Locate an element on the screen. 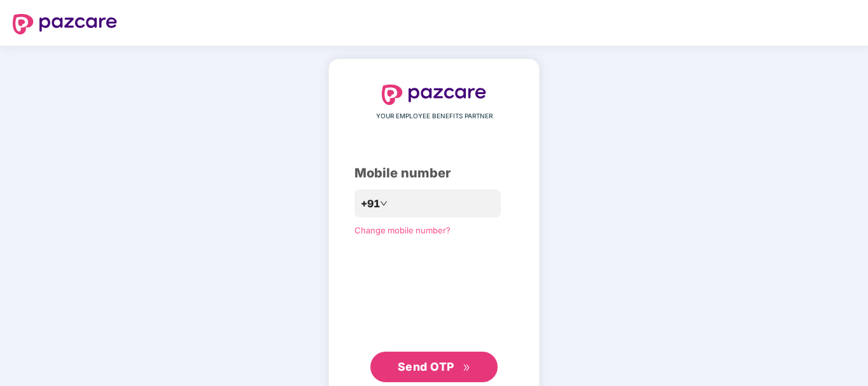 This screenshot has width=868, height=386. span: double-right is located at coordinates (467, 367).